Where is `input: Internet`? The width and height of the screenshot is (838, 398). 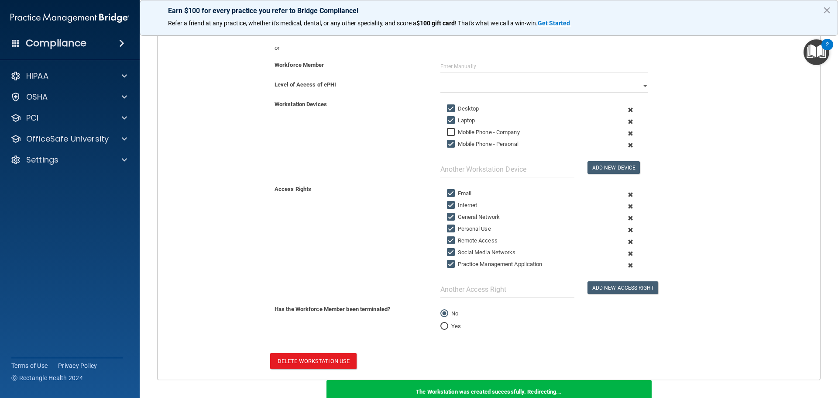
input: Internet is located at coordinates (452, 205).